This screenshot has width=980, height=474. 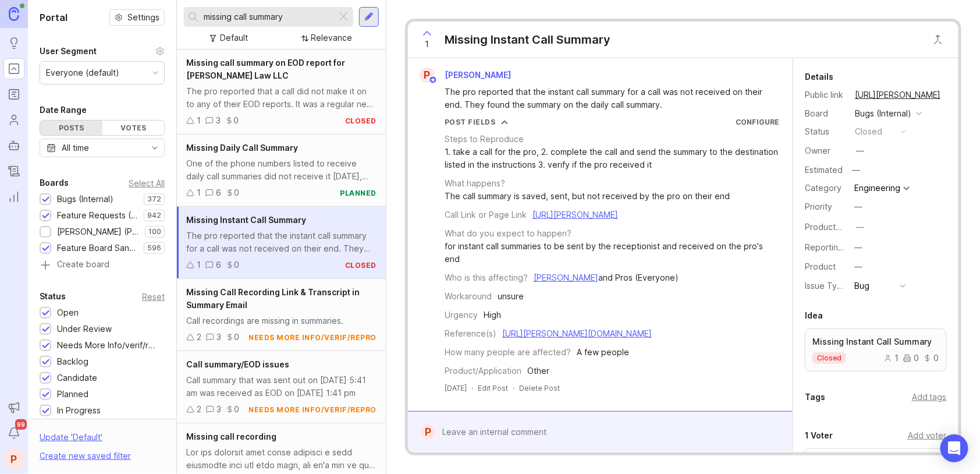 What do you see at coordinates (814, 316) in the screenshot?
I see `div: Idea` at bounding box center [814, 316].